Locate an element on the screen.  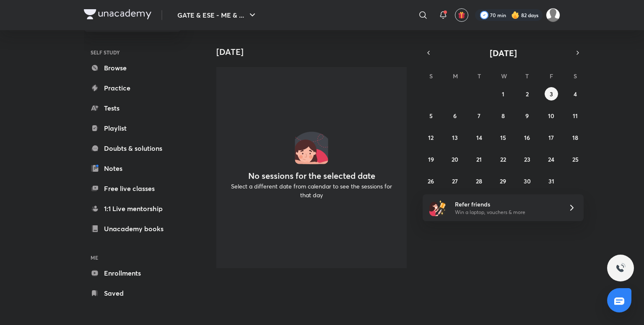
abbr: Thursday is located at coordinates (527, 76).